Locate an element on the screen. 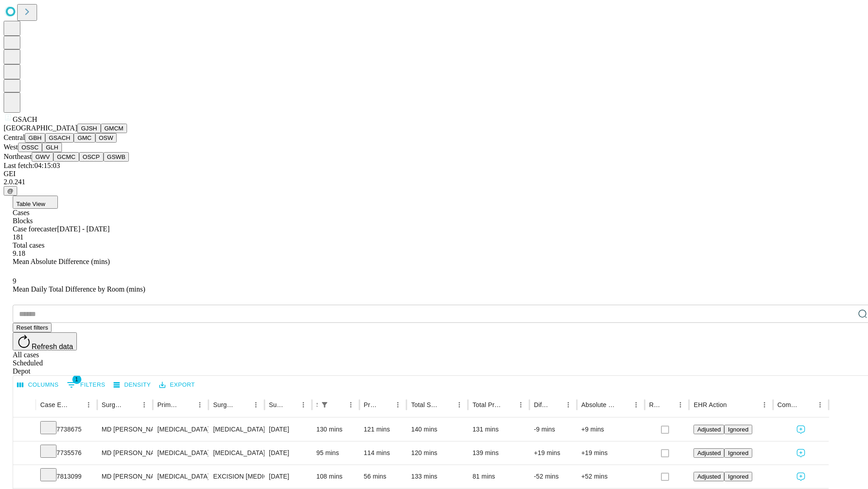 The width and height of the screenshot is (868, 489). button: GSACH is located at coordinates (60, 137).